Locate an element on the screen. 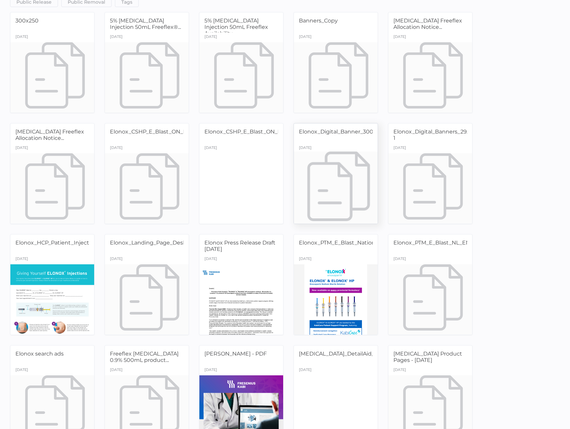  span: Elonox_HCP_Patient_Injection_Tearoff_10x14_EN_8... is located at coordinates (85, 242).